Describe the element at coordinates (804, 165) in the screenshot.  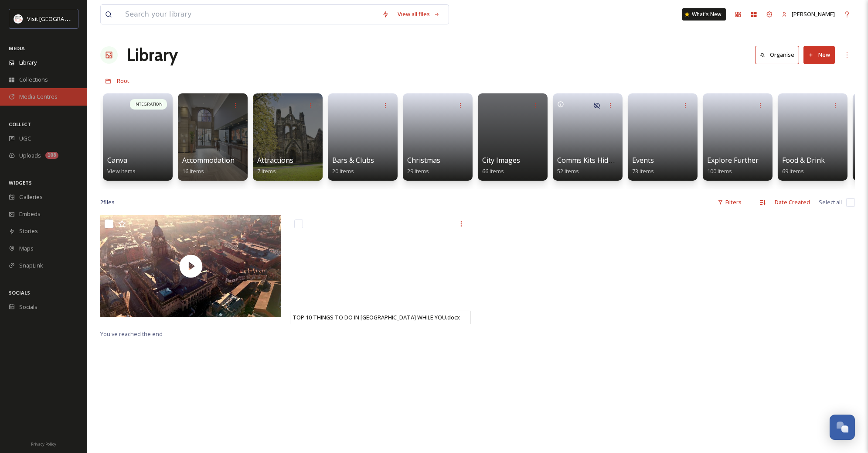
I see `a: Food & Drink69 items` at that location.